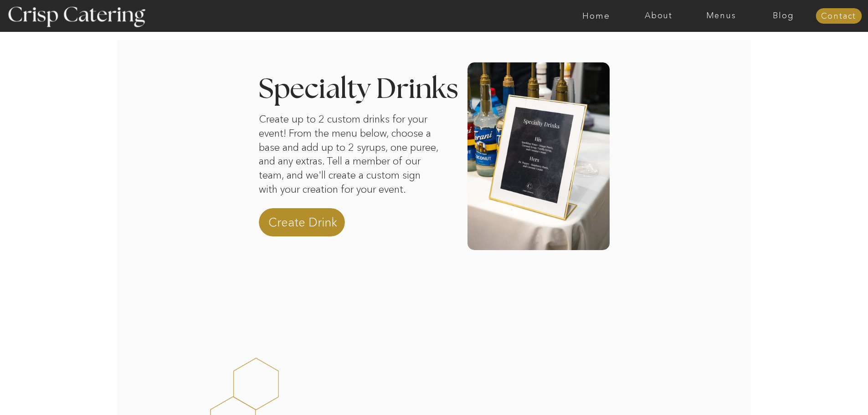 The image size is (868, 415). I want to click on a: About, so click(659, 16).